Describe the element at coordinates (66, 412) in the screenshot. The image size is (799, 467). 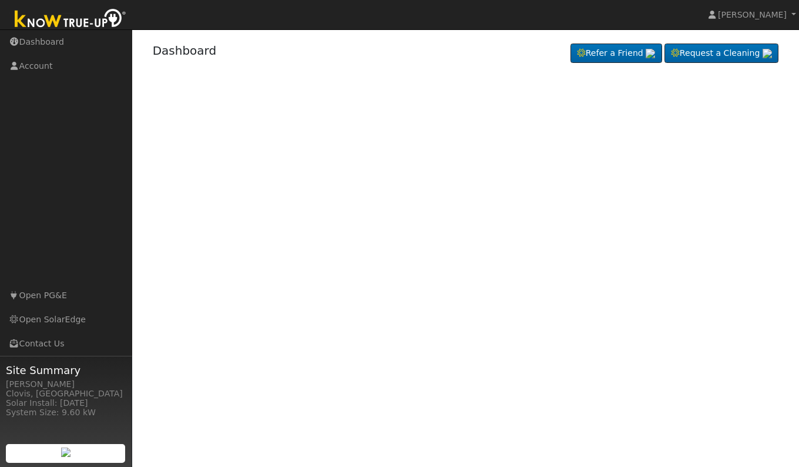
I see `div: System Size: 9.60 kW` at that location.